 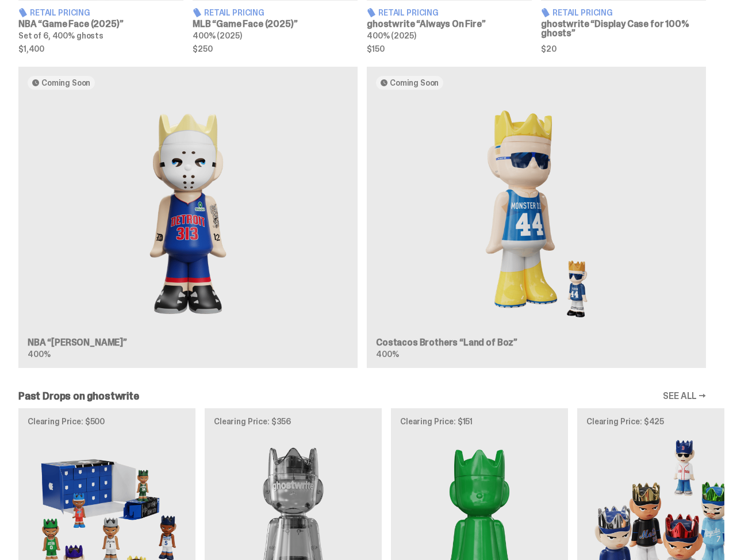 What do you see at coordinates (624, 49) in the screenshot?
I see `span: $20` at bounding box center [624, 49].